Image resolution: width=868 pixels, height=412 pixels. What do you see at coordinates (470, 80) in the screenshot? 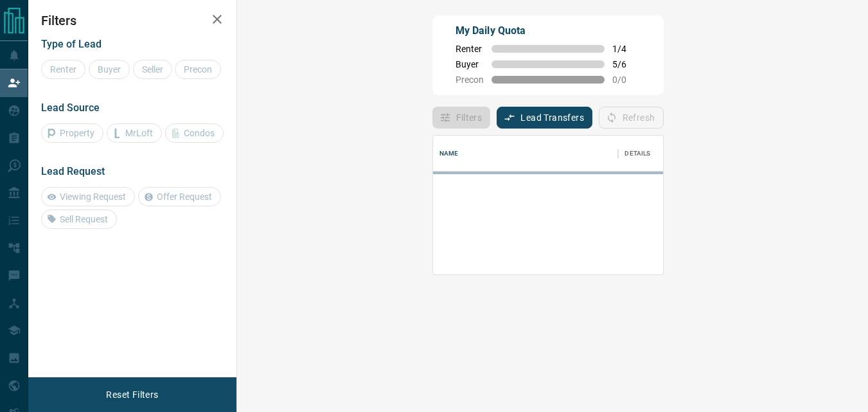
I see `span: Precon` at bounding box center [470, 80].